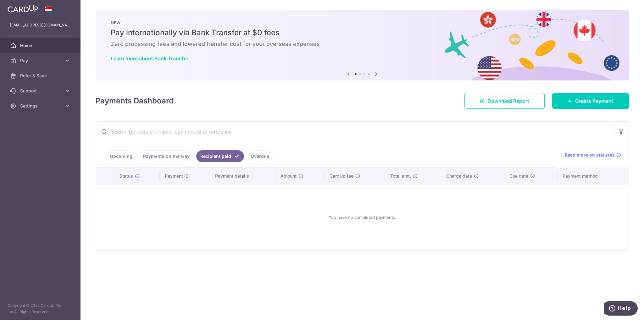  What do you see at coordinates (121, 156) in the screenshot?
I see `a: Upcoming` at bounding box center [121, 156].